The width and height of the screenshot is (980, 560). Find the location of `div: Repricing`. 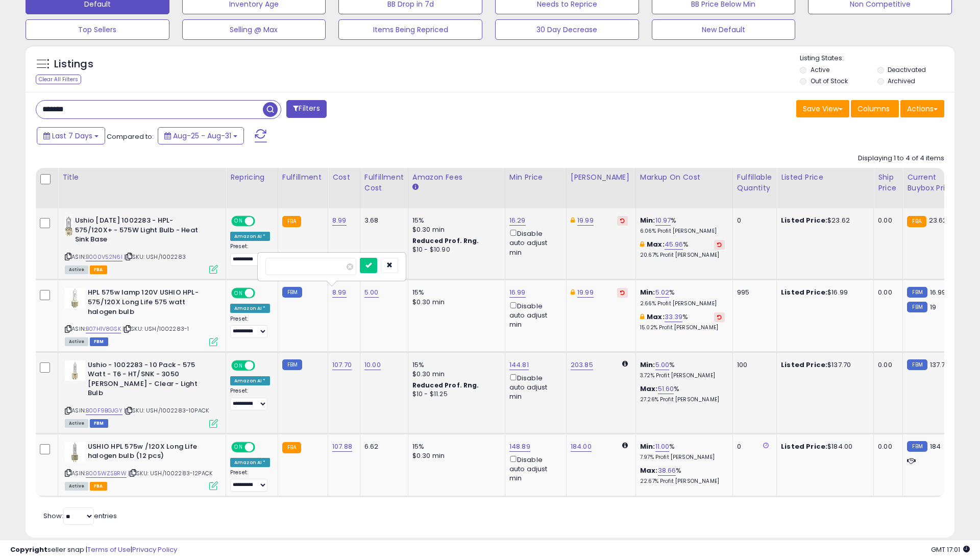

div: Repricing is located at coordinates (252, 177).